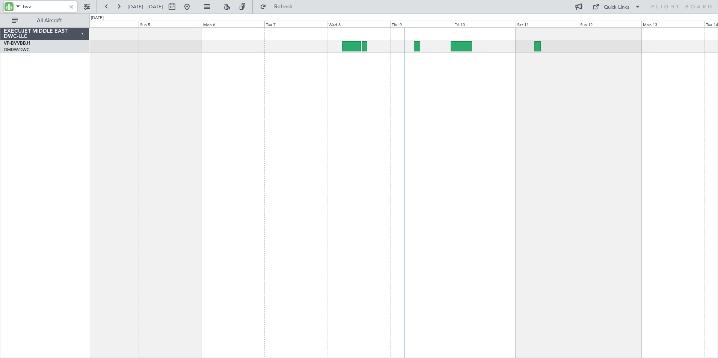 The image size is (718, 358). Describe the element at coordinates (616, 8) in the screenshot. I see `div: Quick Links` at that location.